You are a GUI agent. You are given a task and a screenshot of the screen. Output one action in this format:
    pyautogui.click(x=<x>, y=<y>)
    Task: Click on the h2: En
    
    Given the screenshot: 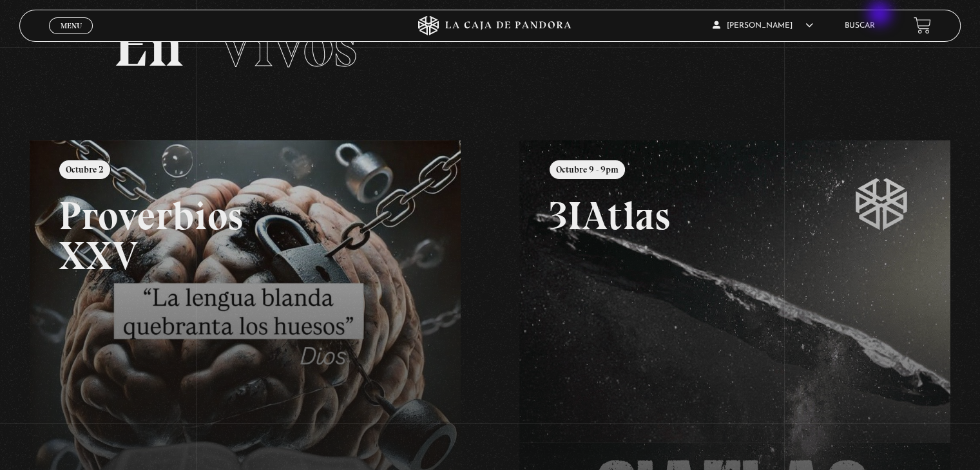 What is the action you would take?
    pyautogui.click(x=490, y=45)
    